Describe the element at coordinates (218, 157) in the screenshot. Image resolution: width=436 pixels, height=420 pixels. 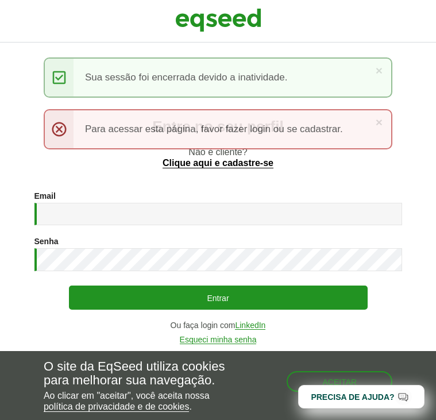
I see `p: Não é cliente?` at that location.